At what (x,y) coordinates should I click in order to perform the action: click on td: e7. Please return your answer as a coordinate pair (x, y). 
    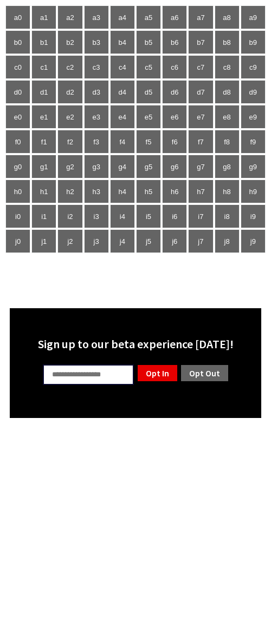
    Looking at the image, I should click on (201, 117).